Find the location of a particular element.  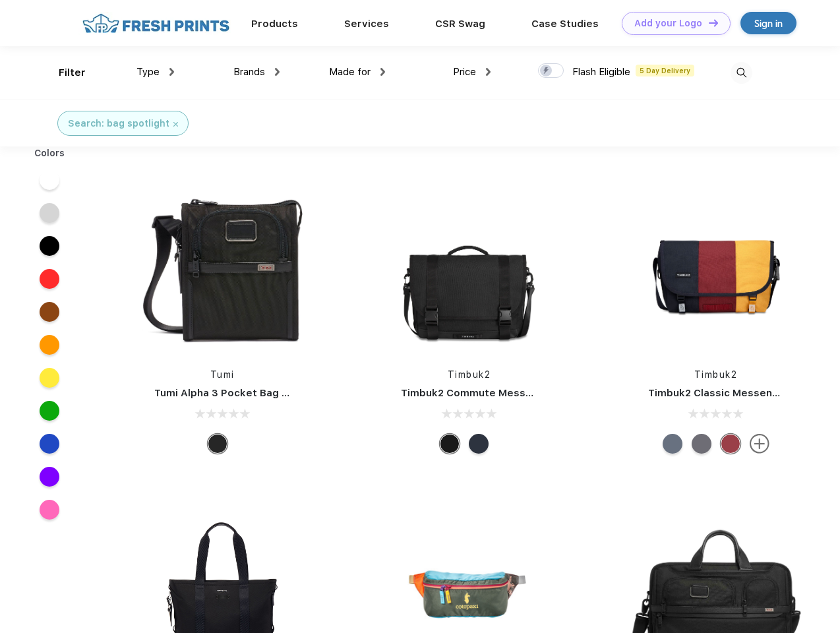

div: Sign in is located at coordinates (768, 23).